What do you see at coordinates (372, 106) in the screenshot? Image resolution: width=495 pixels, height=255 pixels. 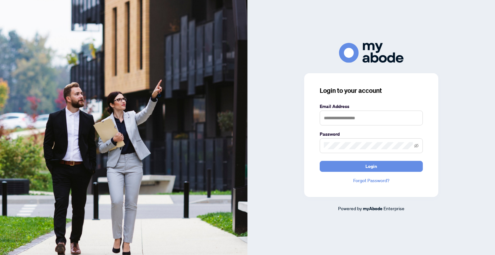 I see `label: Email Address` at bounding box center [372, 106].